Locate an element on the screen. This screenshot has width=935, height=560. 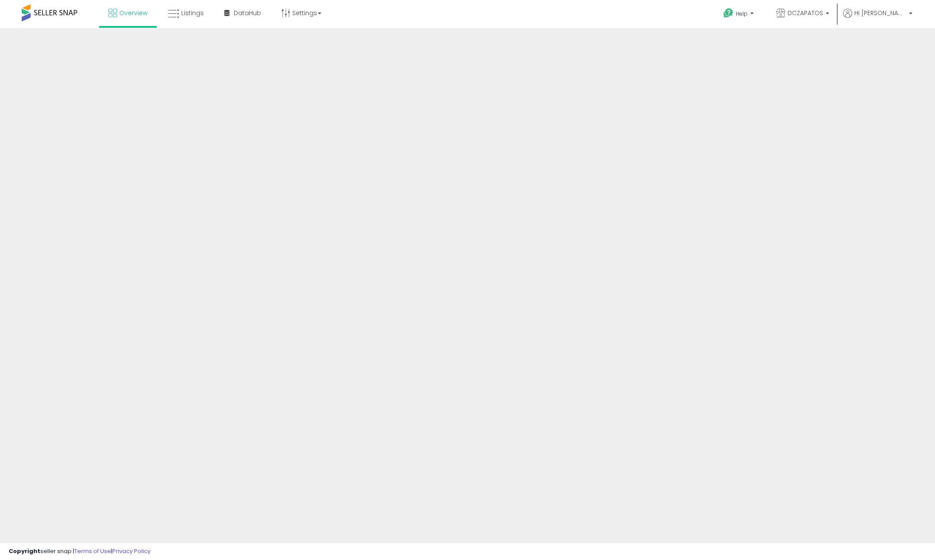
span: DCZAPATOS is located at coordinates (806, 13).